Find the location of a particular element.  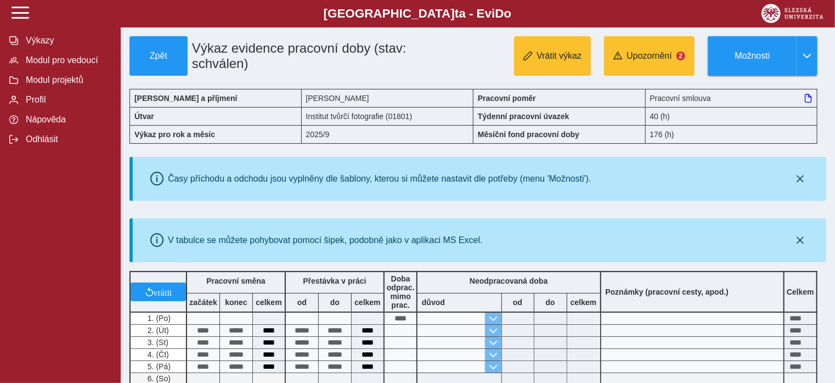

b: Přestávka v práci is located at coordinates (334, 281).